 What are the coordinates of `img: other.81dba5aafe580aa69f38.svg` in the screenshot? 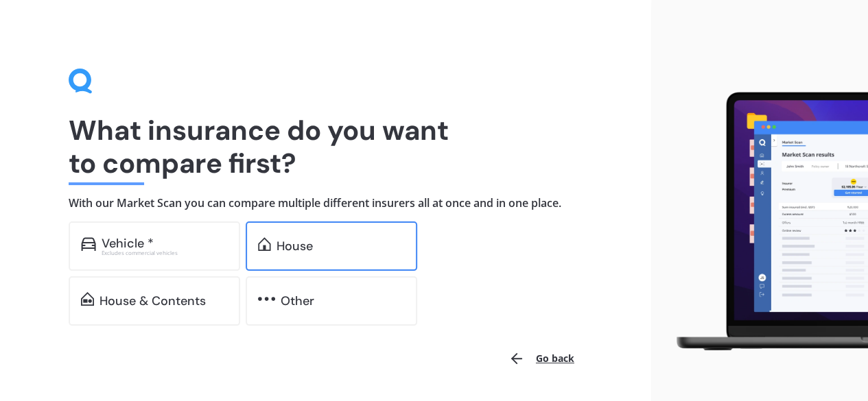 It's located at (267, 299).